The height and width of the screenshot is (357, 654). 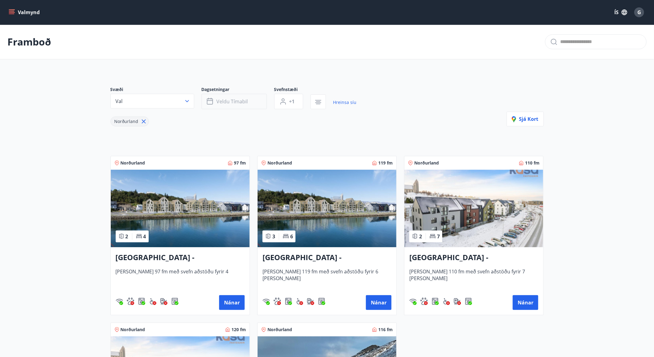 What do you see at coordinates (240, 163) in the screenshot?
I see `span: 97 fm` at bounding box center [240, 163].